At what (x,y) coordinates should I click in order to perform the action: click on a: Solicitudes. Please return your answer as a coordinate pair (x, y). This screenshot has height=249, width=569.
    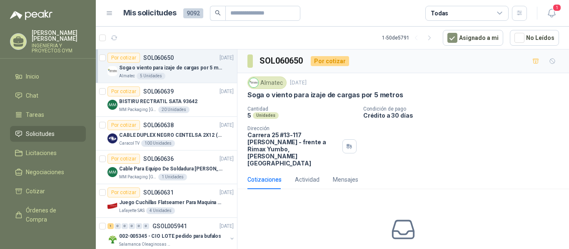
    Looking at the image, I should click on (48, 134).